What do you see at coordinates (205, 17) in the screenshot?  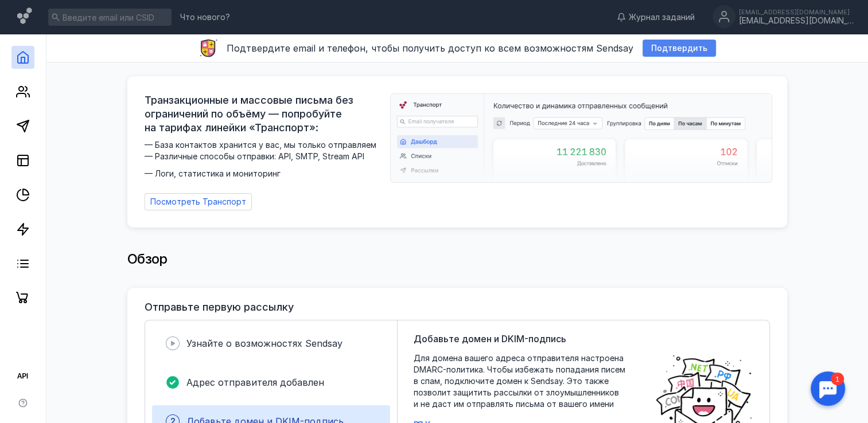 I see `span: Что нового?` at bounding box center [205, 17].